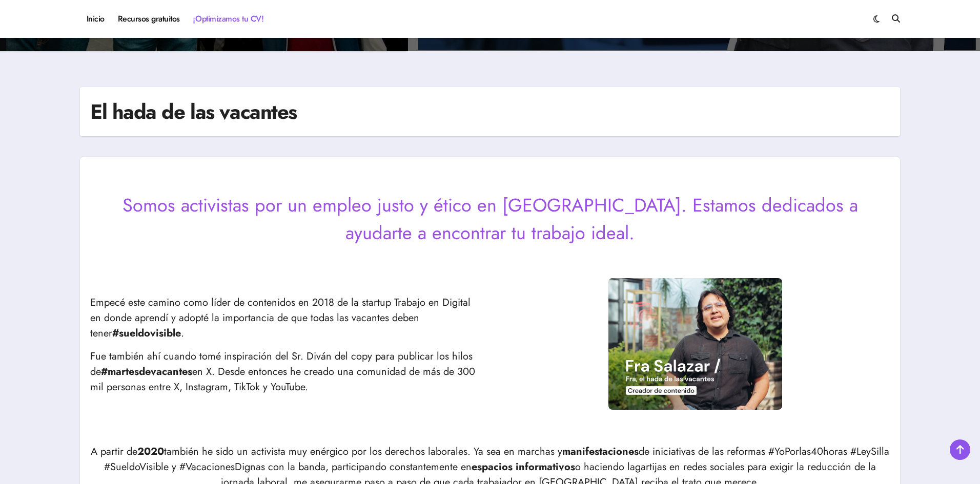  What do you see at coordinates (285, 372) in the screenshot?
I see `p: Fue también ahí cuando tomé inspiración del Sr. Diván del copy para publicar los hilos de en X. D...` at bounding box center [285, 372].